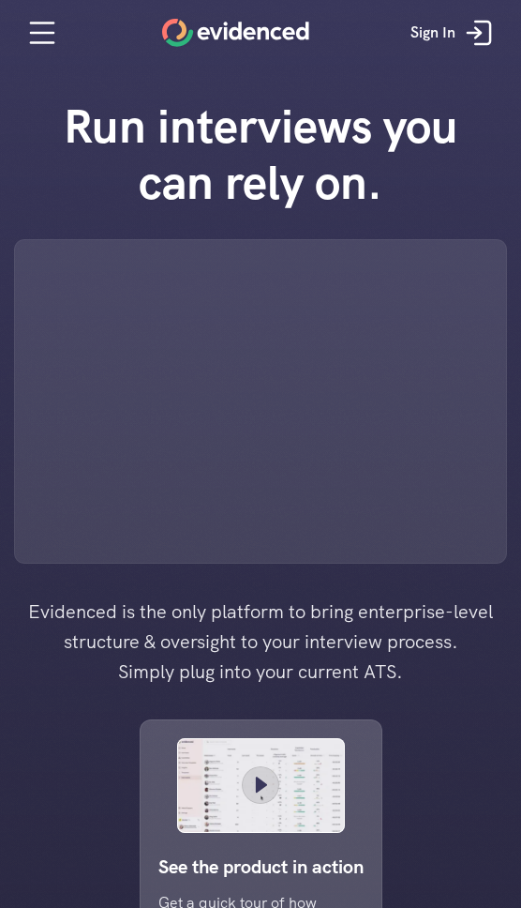  Describe the element at coordinates (433, 33) in the screenshot. I see `p: Sign In` at that location.